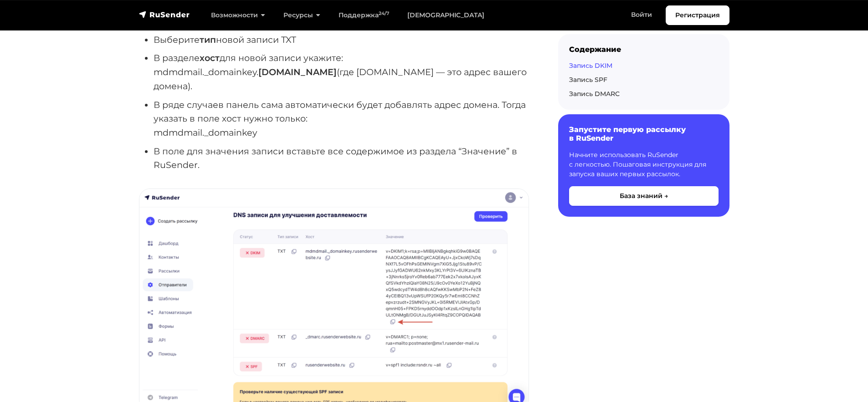  What do you see at coordinates (384, 13) in the screenshot?
I see `sup: 24/7` at bounding box center [384, 13].